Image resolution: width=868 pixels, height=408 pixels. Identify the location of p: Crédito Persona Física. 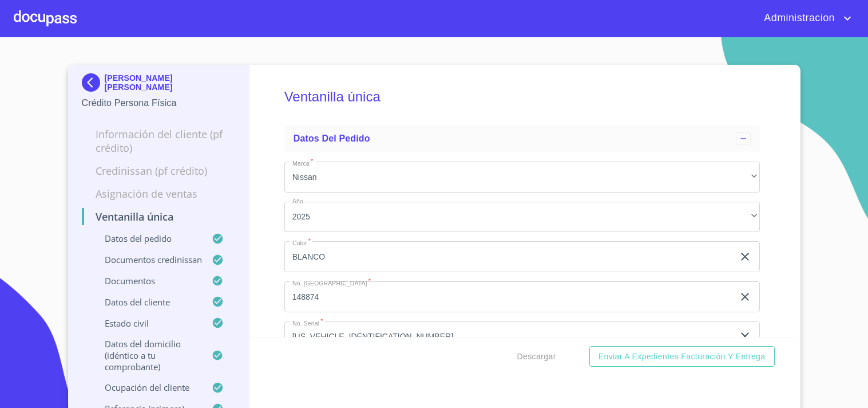
(159, 103).